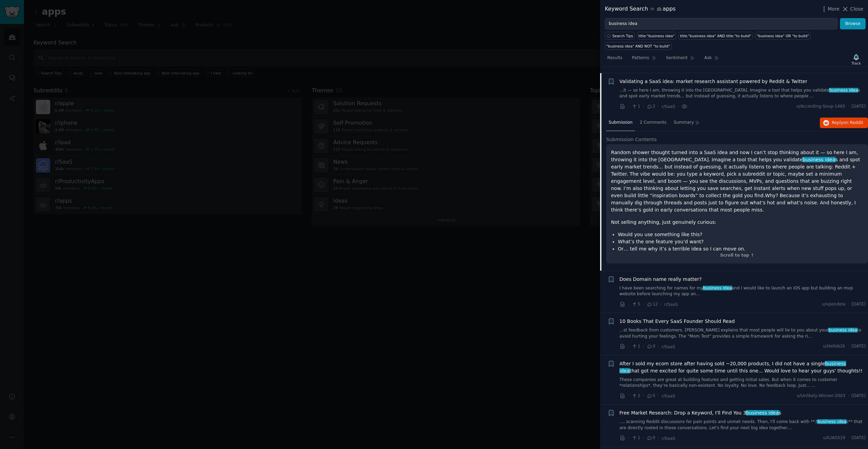 The image size is (868, 449). Describe the element at coordinates (714, 81) in the screenshot. I see `span: Validating a SaaS idea: market research assistant powered by Reddit & Twitter` at that location.